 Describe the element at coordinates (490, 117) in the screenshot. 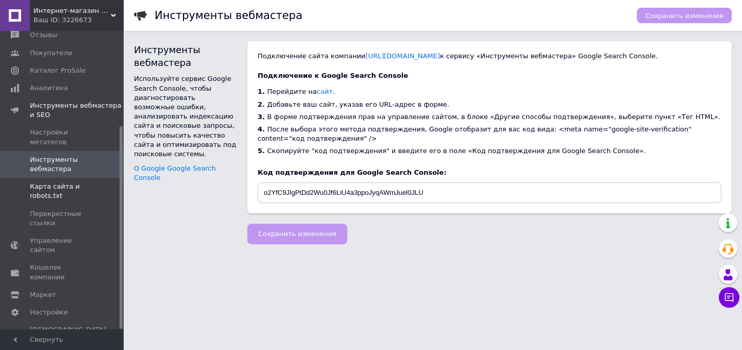

I see `li: В форме подтверждения прав на управление сайтом, в блоке «Другие способы подтверждения», выберите...` at that location.